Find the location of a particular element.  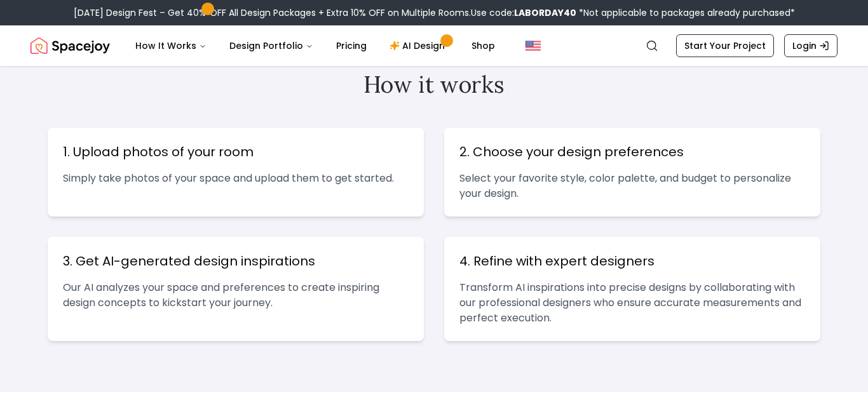

p: Our AI analyzes your space and preferences to create inspiring design concepts to kickstart your ... is located at coordinates (236, 295).